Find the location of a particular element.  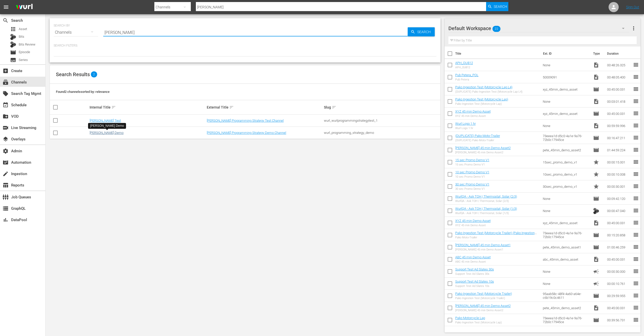

a: Pako Ingestion Test (Motorcycle Lap) is located at coordinates (481, 99).